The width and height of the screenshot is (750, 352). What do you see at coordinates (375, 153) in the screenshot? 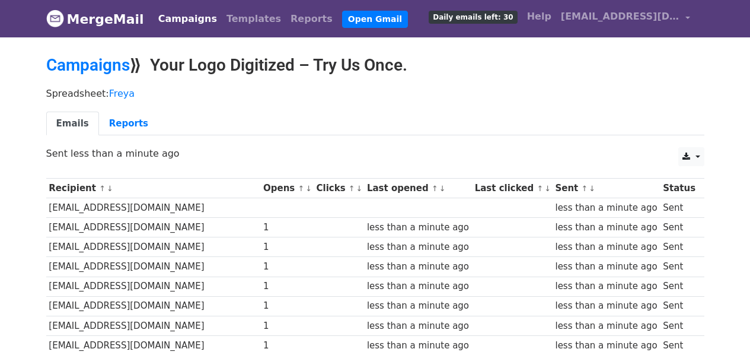
I see `p: Sent less than a minute ago` at bounding box center [375, 153].